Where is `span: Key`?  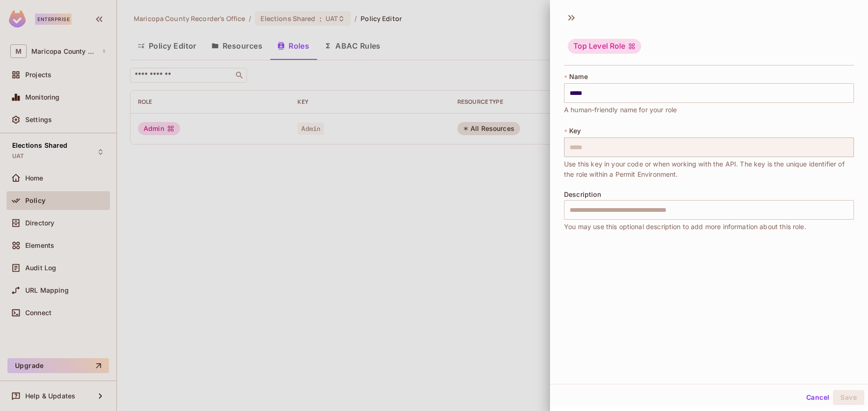 span: Key is located at coordinates (574, 131).